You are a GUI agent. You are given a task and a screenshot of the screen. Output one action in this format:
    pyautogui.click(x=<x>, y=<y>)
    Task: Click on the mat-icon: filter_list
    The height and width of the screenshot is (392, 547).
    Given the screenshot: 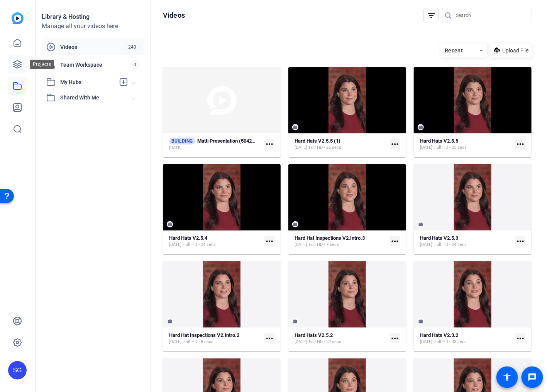 What is the action you would take?
    pyautogui.click(x=431, y=15)
    